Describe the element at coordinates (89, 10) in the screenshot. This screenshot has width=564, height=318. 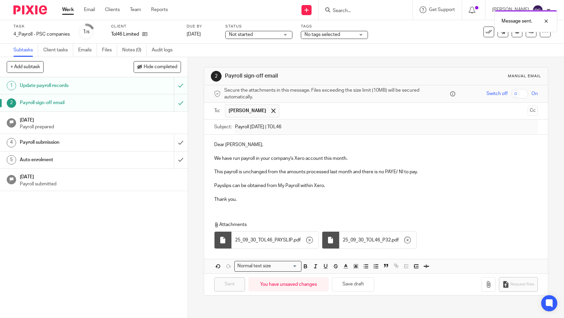
I see `a: Email` at that location.